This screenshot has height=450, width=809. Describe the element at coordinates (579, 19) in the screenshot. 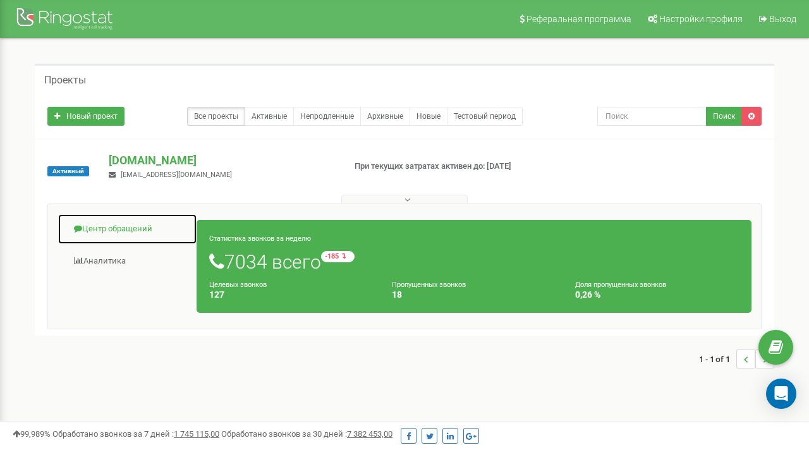

I see `span: Реферальная программа` at that location.